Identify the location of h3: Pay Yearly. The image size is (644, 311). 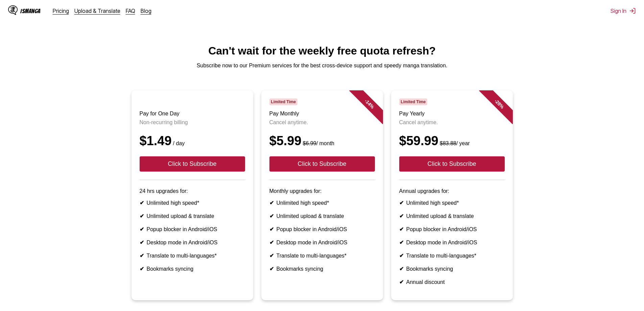
(452, 113).